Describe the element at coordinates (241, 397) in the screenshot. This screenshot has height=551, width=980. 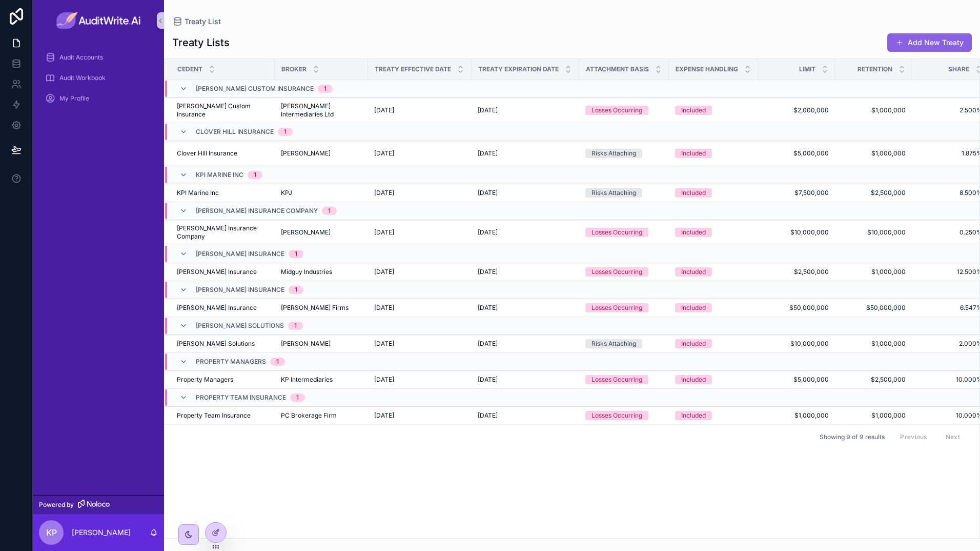
I see `span: Property Team Insurance` at that location.